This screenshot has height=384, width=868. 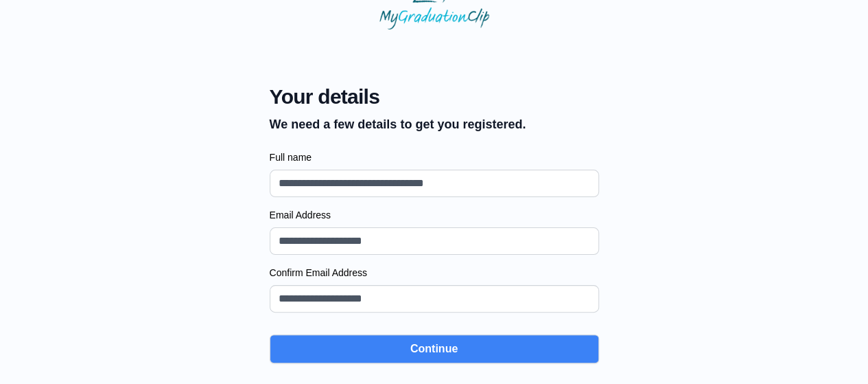 What do you see at coordinates (434, 349) in the screenshot?
I see `button: Continue` at bounding box center [434, 349].